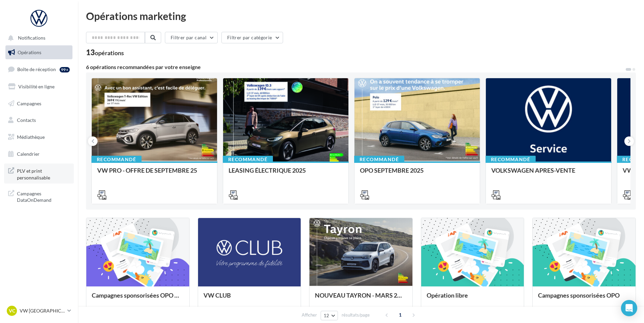  What do you see at coordinates (472, 298) in the screenshot?
I see `div: Opération libre` at bounding box center [472, 298].